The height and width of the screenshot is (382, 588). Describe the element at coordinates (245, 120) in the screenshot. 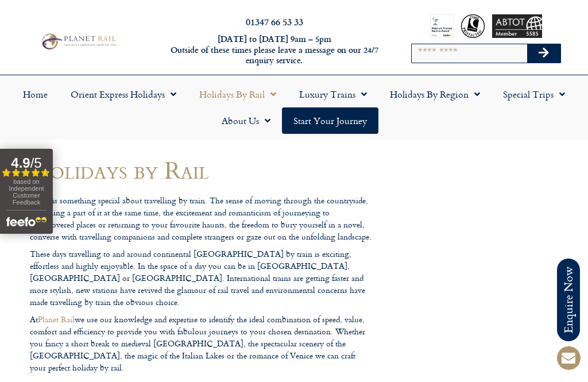

I see `a: About Us` at that location.